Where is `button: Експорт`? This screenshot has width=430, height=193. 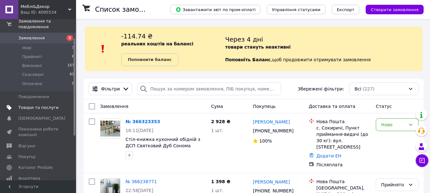 button: Експорт is located at coordinates (345, 10).